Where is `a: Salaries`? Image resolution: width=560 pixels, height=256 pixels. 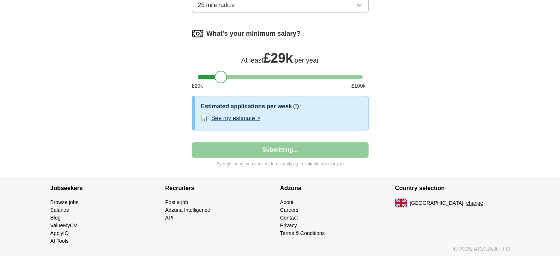 a: Salaries is located at coordinates (60, 210).